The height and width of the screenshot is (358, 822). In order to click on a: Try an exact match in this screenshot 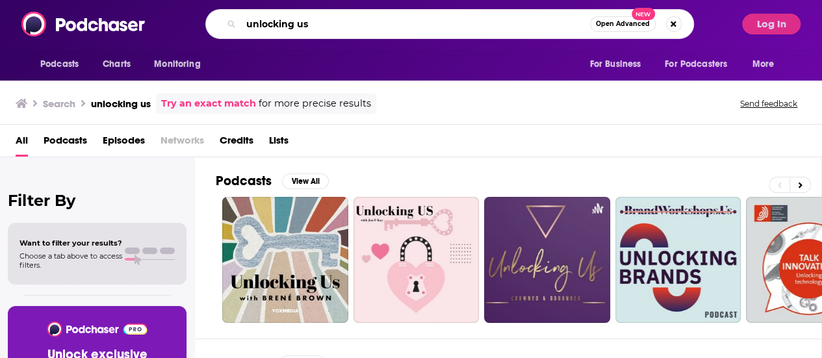, I will do `click(209, 103)`.